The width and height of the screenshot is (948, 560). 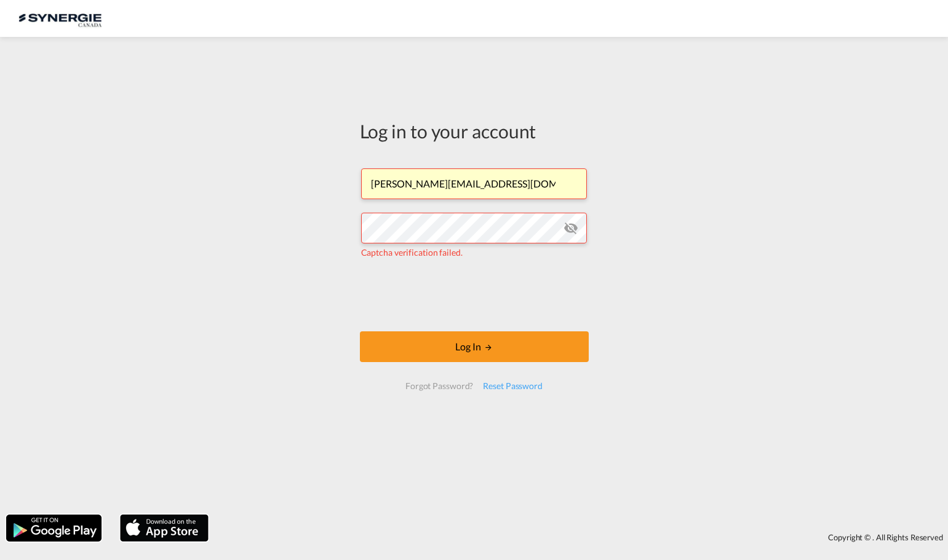 I want to click on div: Log in to your account, so click(x=474, y=131).